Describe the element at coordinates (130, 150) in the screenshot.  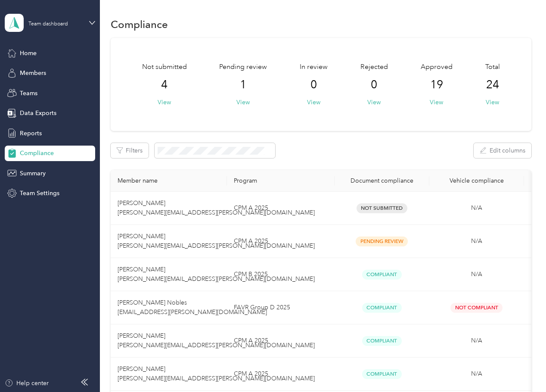
I see `button: Filters` at that location.